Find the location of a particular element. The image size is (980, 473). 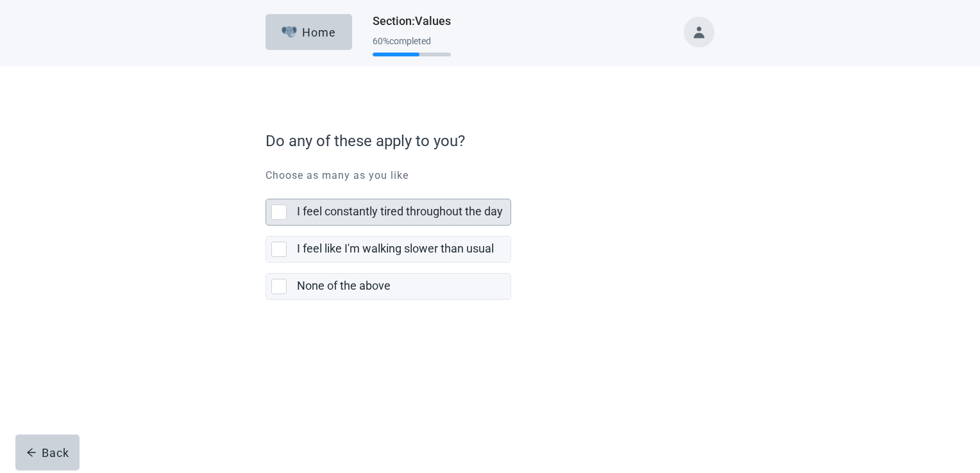

div: Progress section is located at coordinates (412, 46).